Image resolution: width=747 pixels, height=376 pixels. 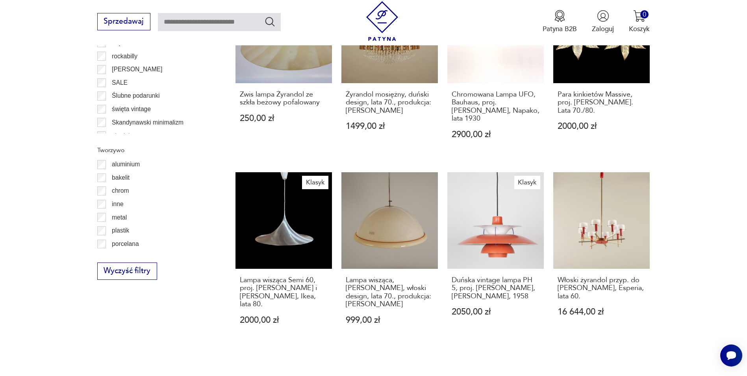 What do you see at coordinates (603, 29) in the screenshot?
I see `p: Zaloguj` at bounding box center [603, 29].